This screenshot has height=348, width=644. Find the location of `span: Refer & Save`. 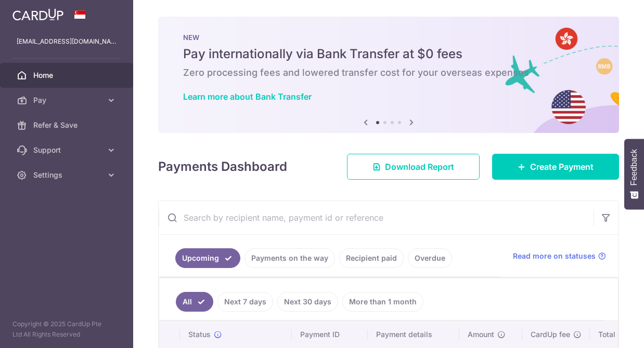

span: Refer & Save is located at coordinates (68, 125).